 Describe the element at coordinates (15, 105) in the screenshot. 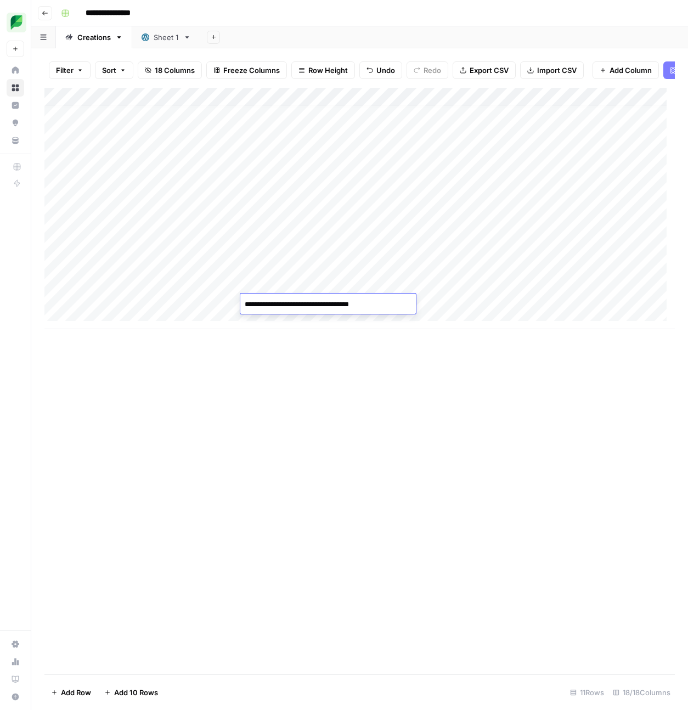

I see `a: Insights` at that location.